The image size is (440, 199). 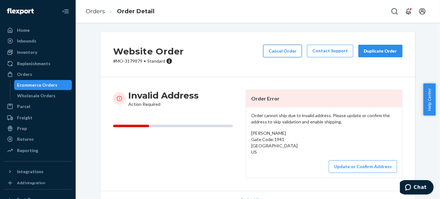 What do you see at coordinates (282, 51) in the screenshot?
I see `button: Cancel Order` at bounding box center [282, 51].